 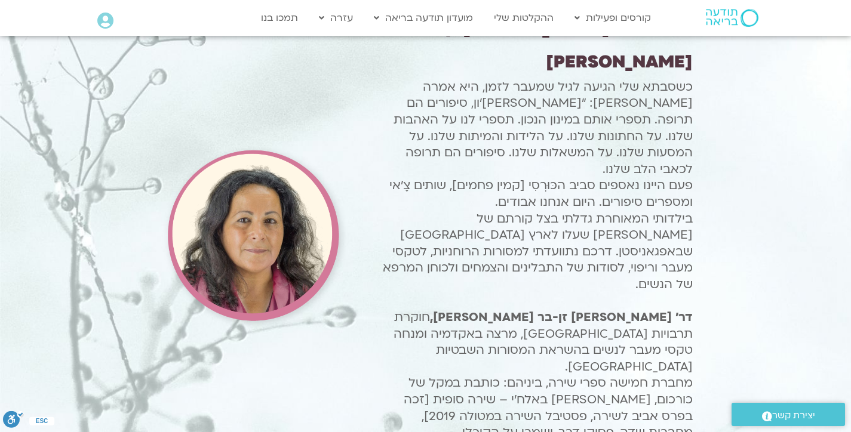 What do you see at coordinates (612, 18) in the screenshot?
I see `a: קורסים ופעילות` at bounding box center [612, 18].